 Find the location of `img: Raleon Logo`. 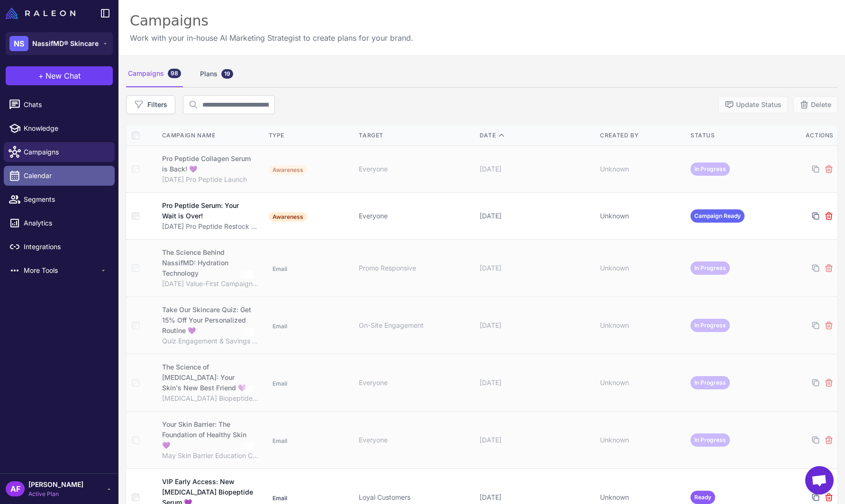

img: Raleon Logo is located at coordinates (40, 13).